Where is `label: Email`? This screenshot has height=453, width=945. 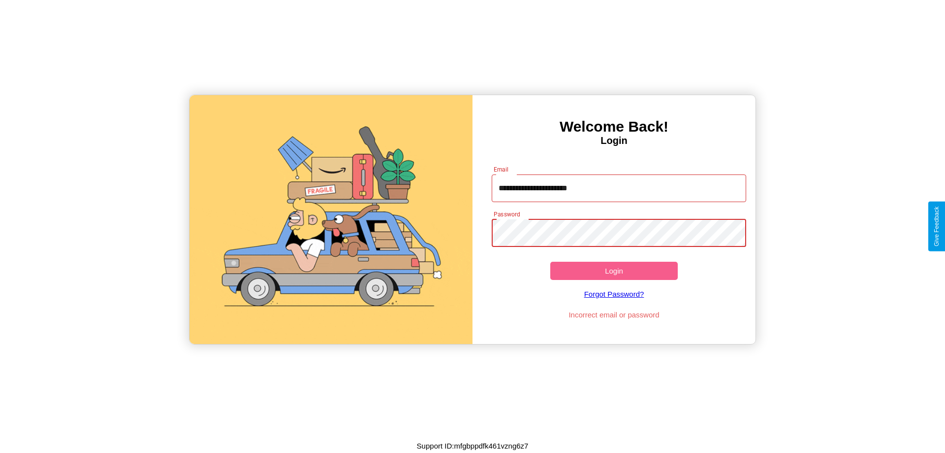 label: Email is located at coordinates (501, 169).